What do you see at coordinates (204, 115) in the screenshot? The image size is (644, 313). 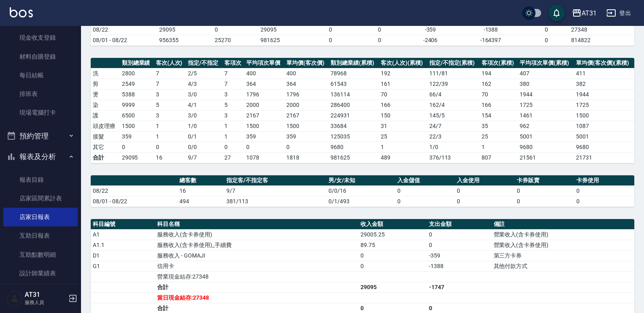 I see `td: 3 / 0` at bounding box center [204, 115].